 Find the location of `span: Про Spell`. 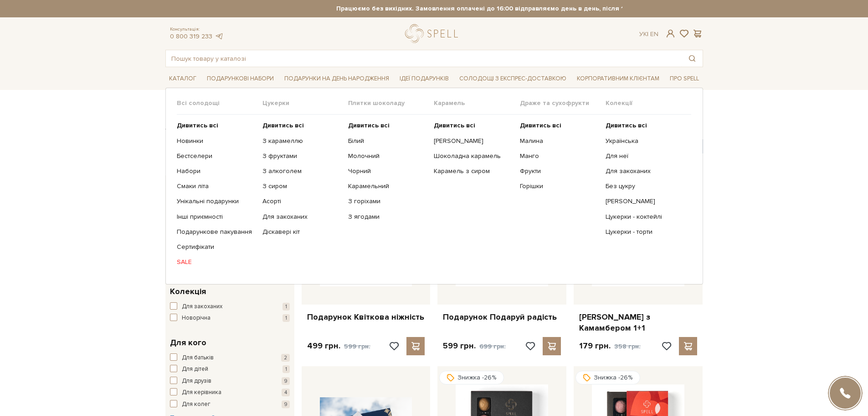

span: Про Spell is located at coordinates (684, 78).